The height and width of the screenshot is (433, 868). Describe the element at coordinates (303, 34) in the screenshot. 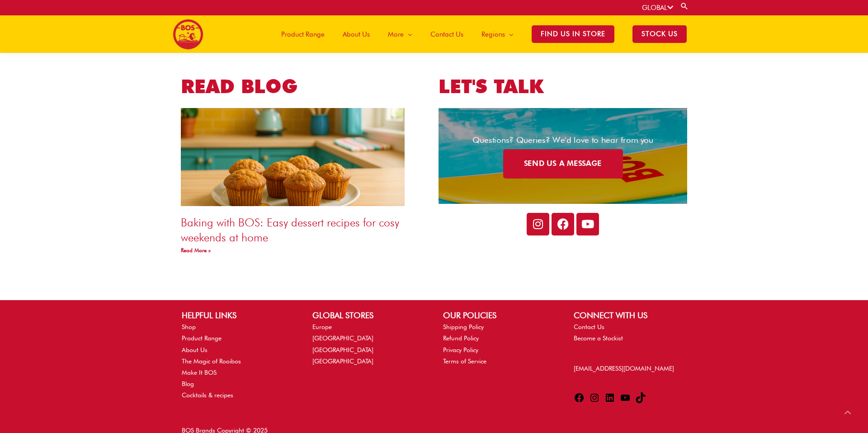

I see `span: Product Range` at that location.